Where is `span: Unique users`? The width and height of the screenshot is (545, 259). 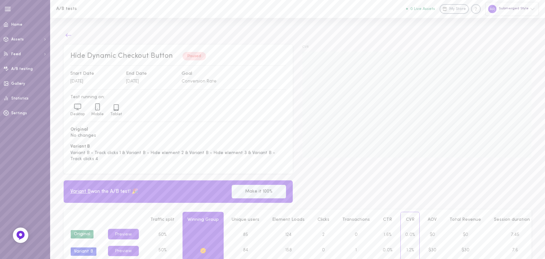 span: Unique users is located at coordinates (245, 220).